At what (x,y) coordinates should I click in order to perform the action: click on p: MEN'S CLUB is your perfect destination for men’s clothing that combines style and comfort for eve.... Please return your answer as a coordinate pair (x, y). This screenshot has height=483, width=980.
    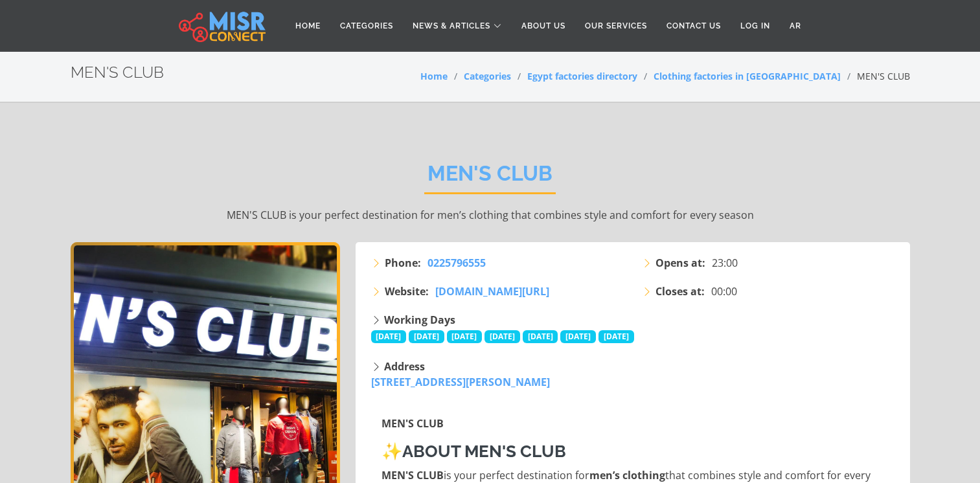
    Looking at the image, I should click on (490, 215).